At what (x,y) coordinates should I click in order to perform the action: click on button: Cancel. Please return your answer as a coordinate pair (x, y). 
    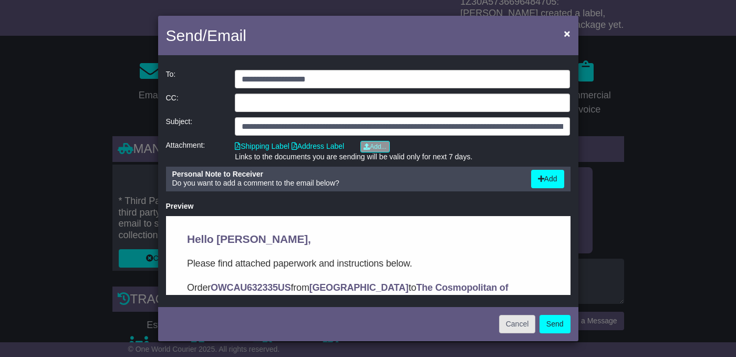
    Looking at the image, I should click on (518, 324).